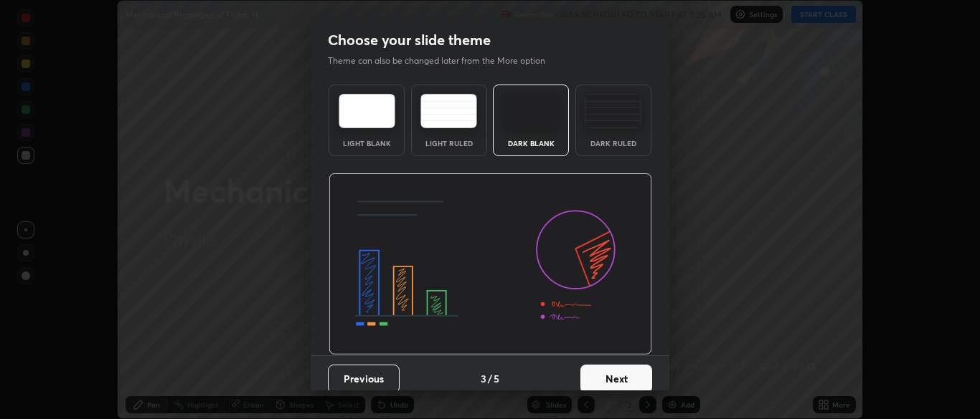 This screenshot has height=419, width=980. What do you see at coordinates (366, 111) in the screenshot?
I see `img: lightTheme.e5ed3b09.svg` at bounding box center [366, 111].